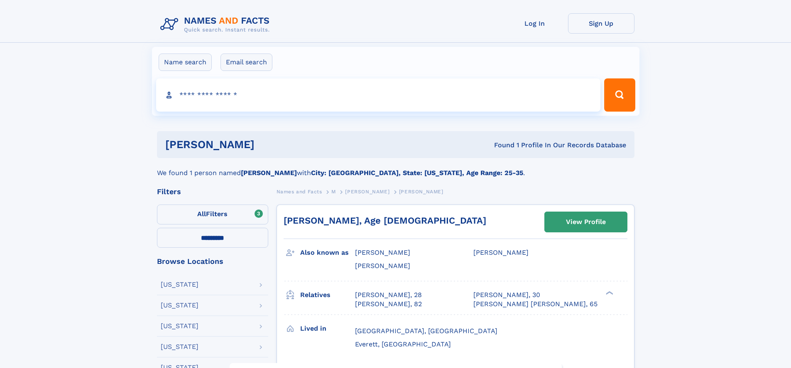  What do you see at coordinates (535, 23) in the screenshot?
I see `a: Log In` at bounding box center [535, 23].